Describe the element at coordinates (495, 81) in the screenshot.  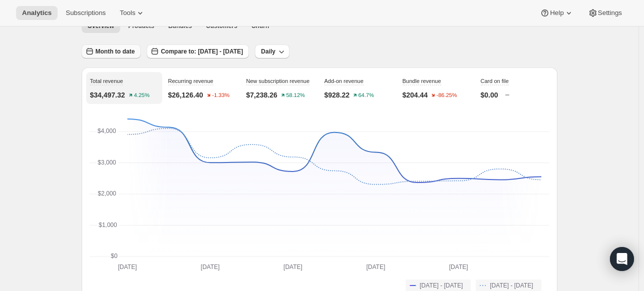
I see `span: Card on file` at that location.